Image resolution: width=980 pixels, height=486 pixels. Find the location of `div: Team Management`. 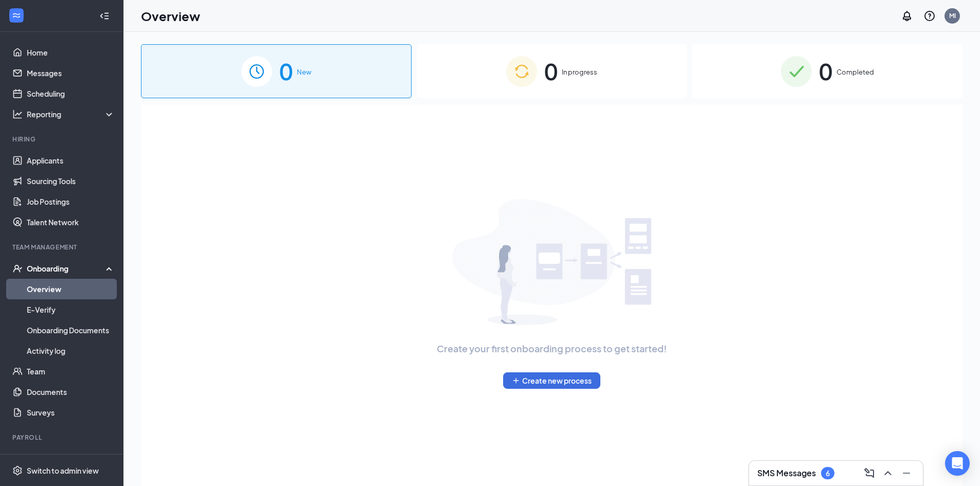

div: Team Management is located at coordinates (63, 247).